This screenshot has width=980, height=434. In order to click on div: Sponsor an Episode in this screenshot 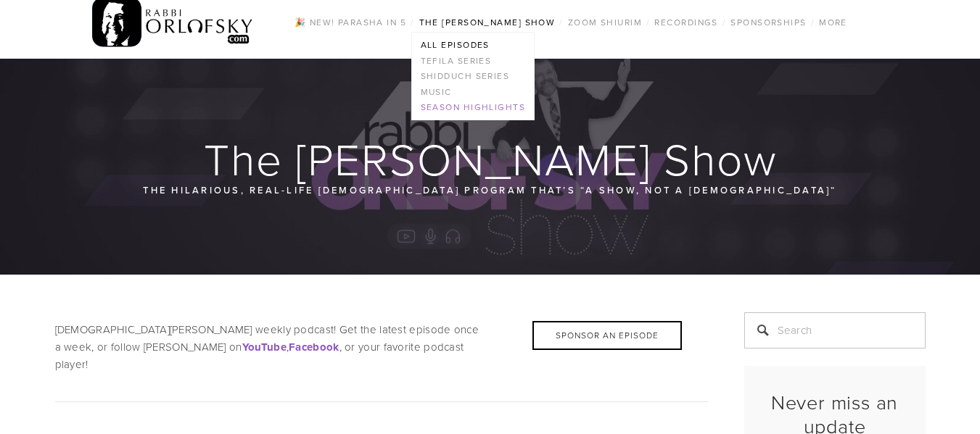, I will do `click(607, 335)`.